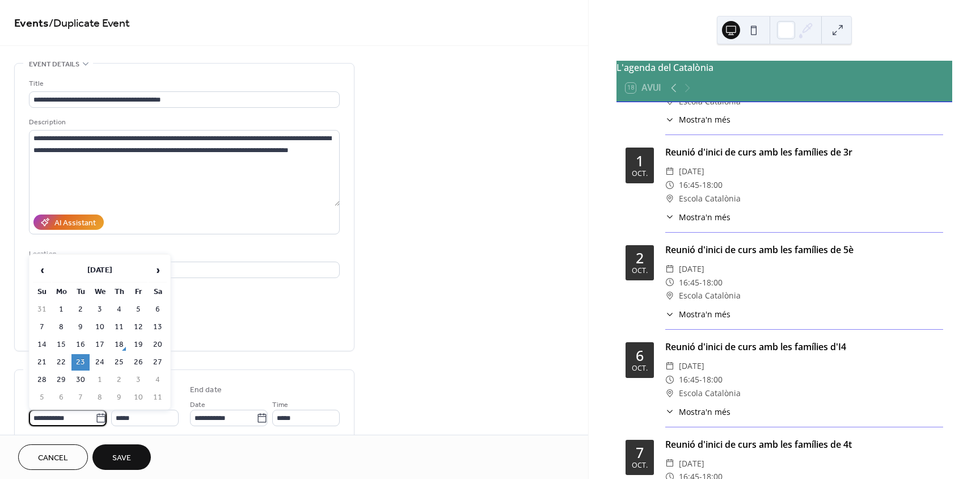 This screenshot has width=980, height=479. Describe the element at coordinates (138, 292) in the screenshot. I see `th: Fr` at that location.